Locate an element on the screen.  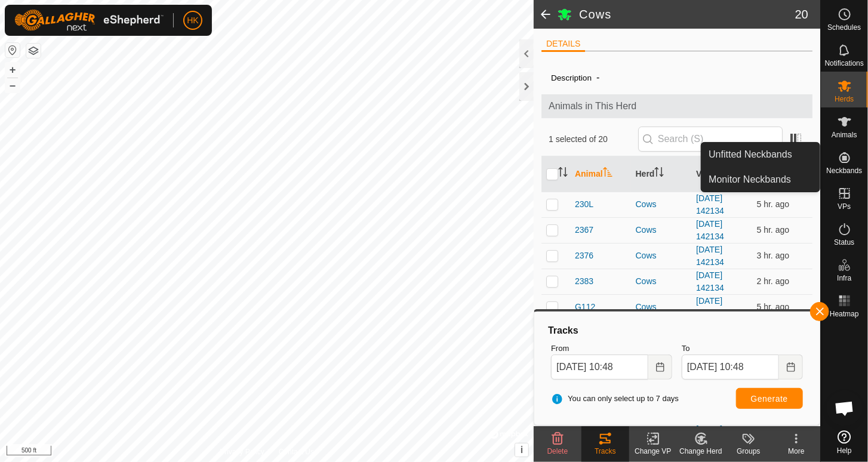
span: Notifications is located at coordinates (844, 64).